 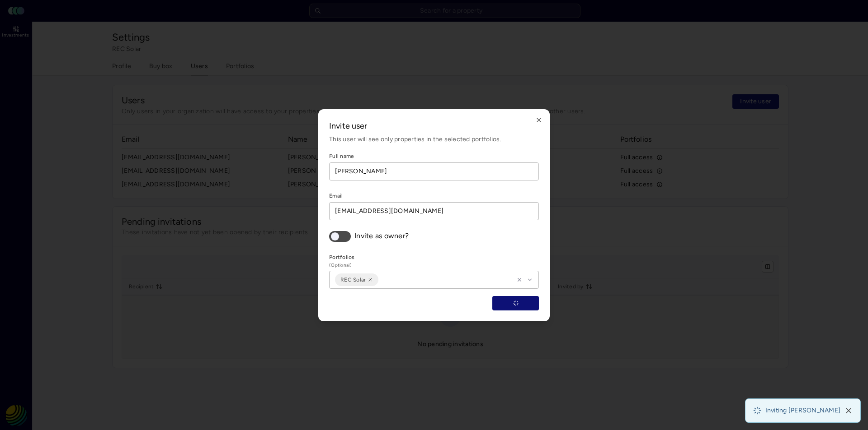 I want to click on h2: Invite user, so click(x=434, y=126).